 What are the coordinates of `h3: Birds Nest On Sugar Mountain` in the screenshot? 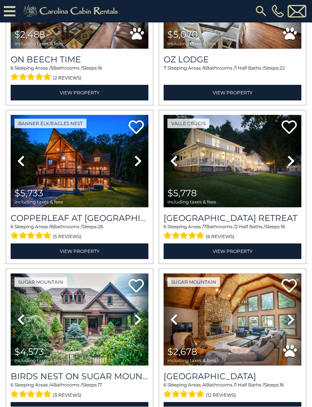 It's located at (80, 377).